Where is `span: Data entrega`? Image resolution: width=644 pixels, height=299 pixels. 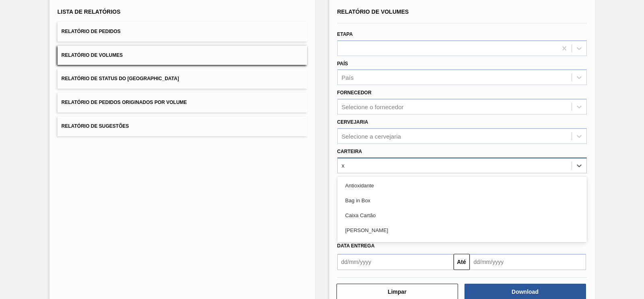
span: Data entrega is located at coordinates (356, 246).